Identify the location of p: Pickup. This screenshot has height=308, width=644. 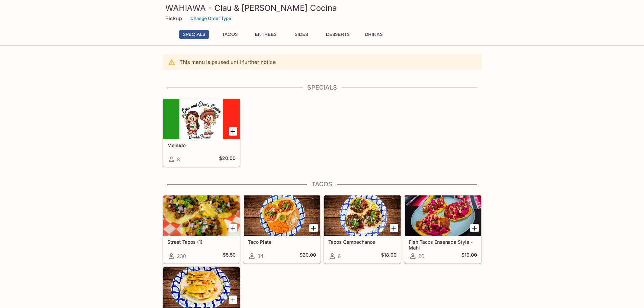
(173, 18).